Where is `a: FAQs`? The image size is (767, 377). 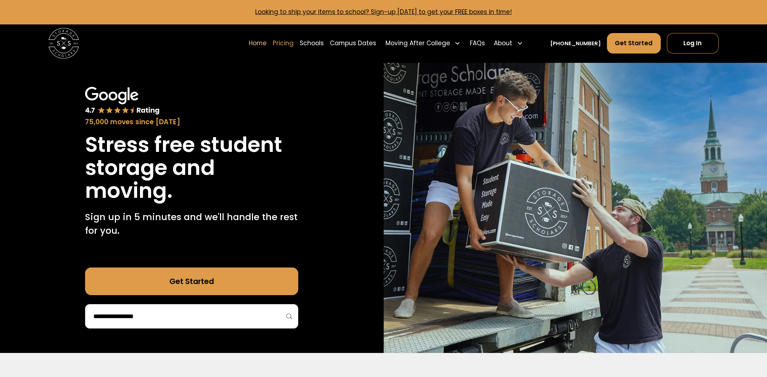
a: FAQs is located at coordinates (478, 43).